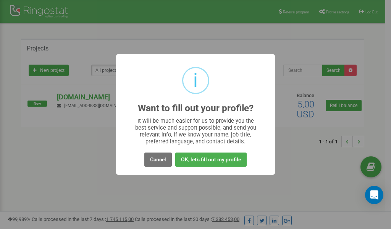 The image size is (391, 229). I want to click on div: i, so click(195, 80).